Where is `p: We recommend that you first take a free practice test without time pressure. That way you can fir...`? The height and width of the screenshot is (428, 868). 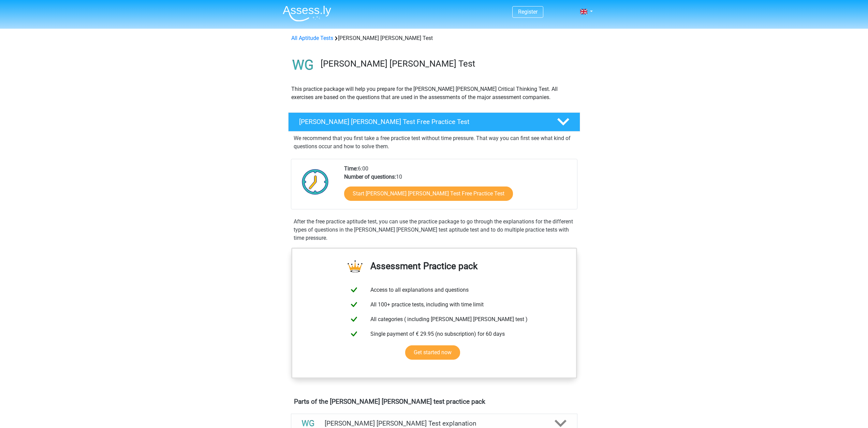 p: We recommend that you first take a free practice test without time pressure. That way you can fir... is located at coordinates (434, 143).